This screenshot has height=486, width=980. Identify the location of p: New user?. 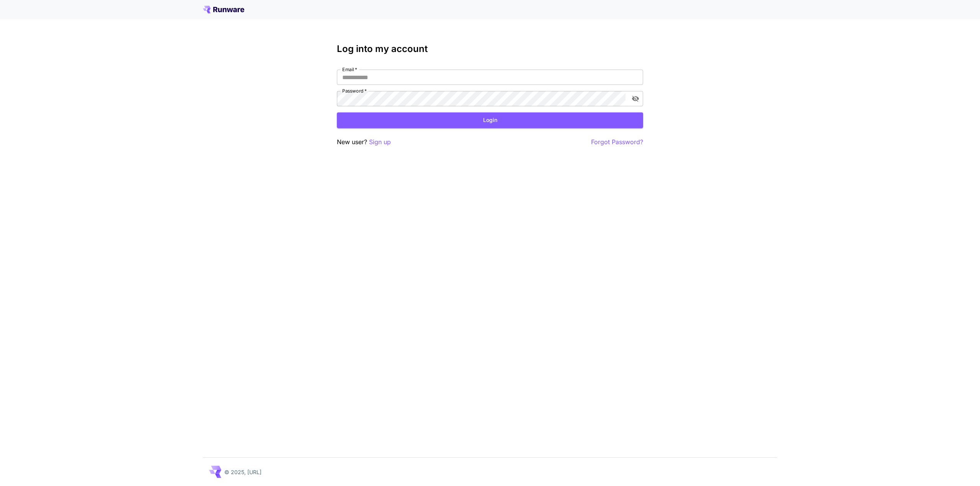
(363, 142).